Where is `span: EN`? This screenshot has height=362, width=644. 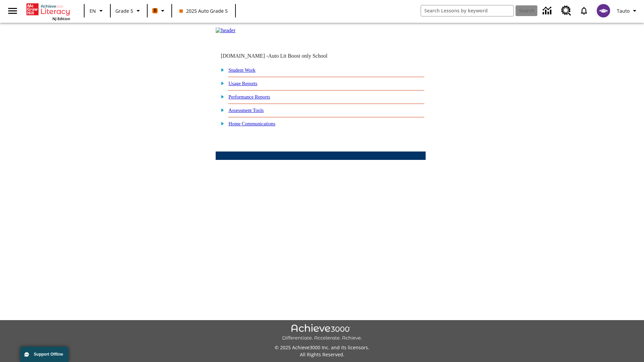
span: EN is located at coordinates (93, 11).